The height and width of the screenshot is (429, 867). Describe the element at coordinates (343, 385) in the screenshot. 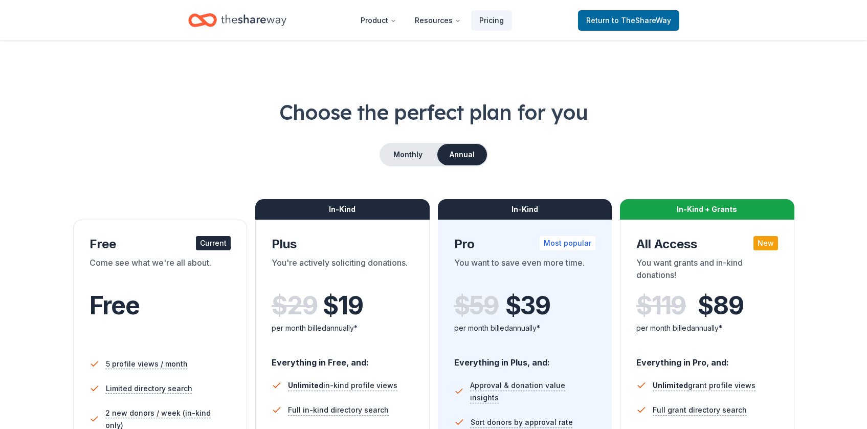

I see `span: in-kind profile views` at that location.